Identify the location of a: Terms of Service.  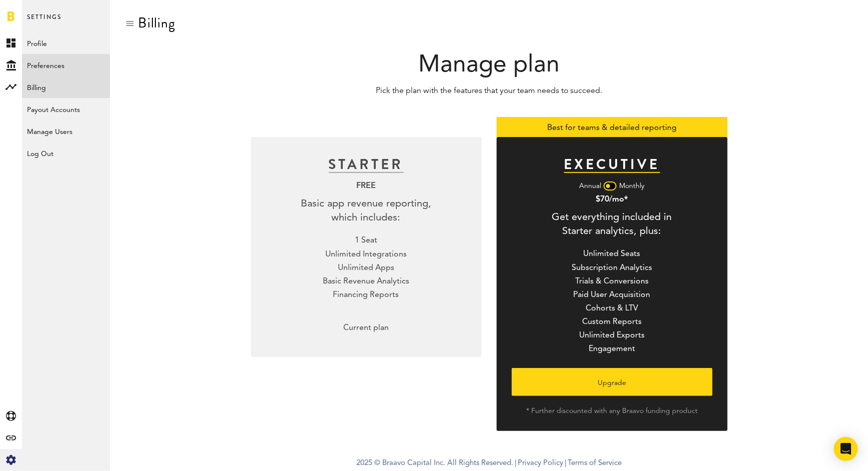
(595, 463).